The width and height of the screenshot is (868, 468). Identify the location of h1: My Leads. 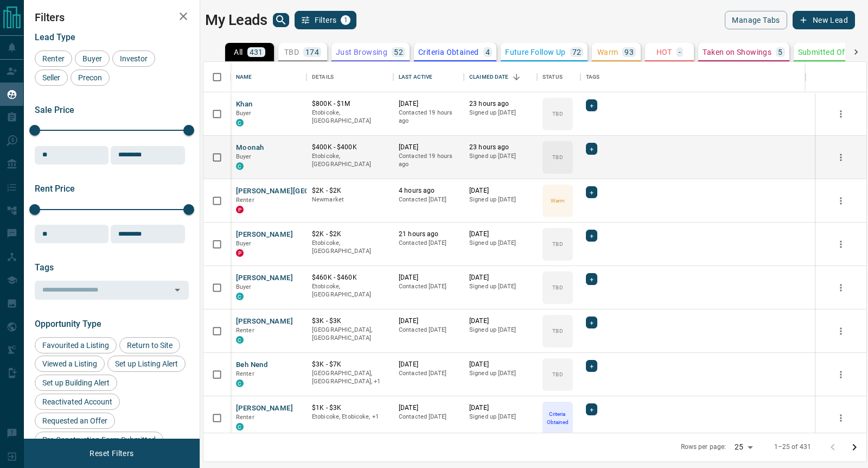
(236, 20).